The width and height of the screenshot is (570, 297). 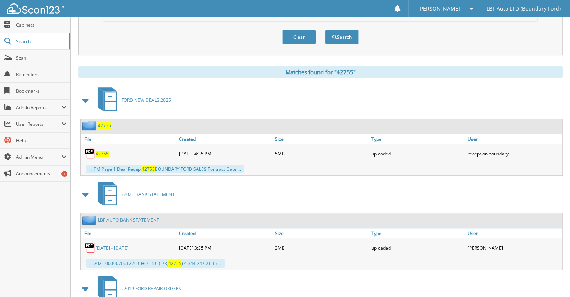 What do you see at coordinates (299, 37) in the screenshot?
I see `button: Clear` at bounding box center [299, 37].